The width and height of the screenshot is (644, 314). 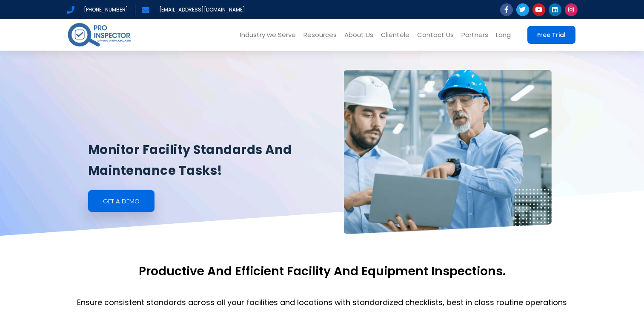 What do you see at coordinates (474, 35) in the screenshot?
I see `a: Partners` at bounding box center [474, 35].